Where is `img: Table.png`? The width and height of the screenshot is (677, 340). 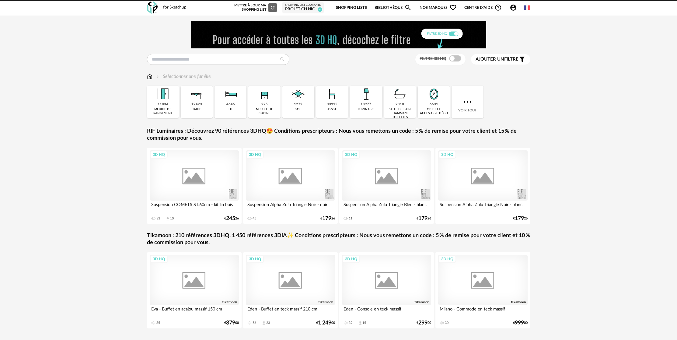 img: Table.png is located at coordinates (196, 94).